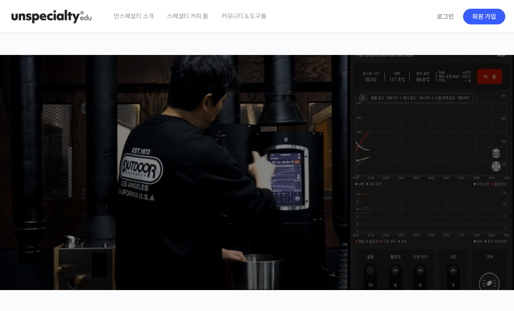  Describe the element at coordinates (484, 17) in the screenshot. I see `a: 회원 가입` at that location.